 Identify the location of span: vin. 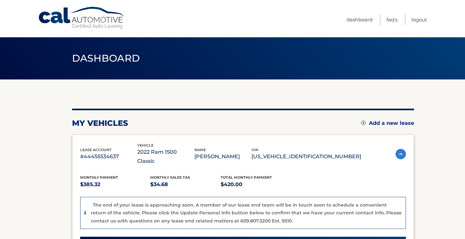
(255, 150).